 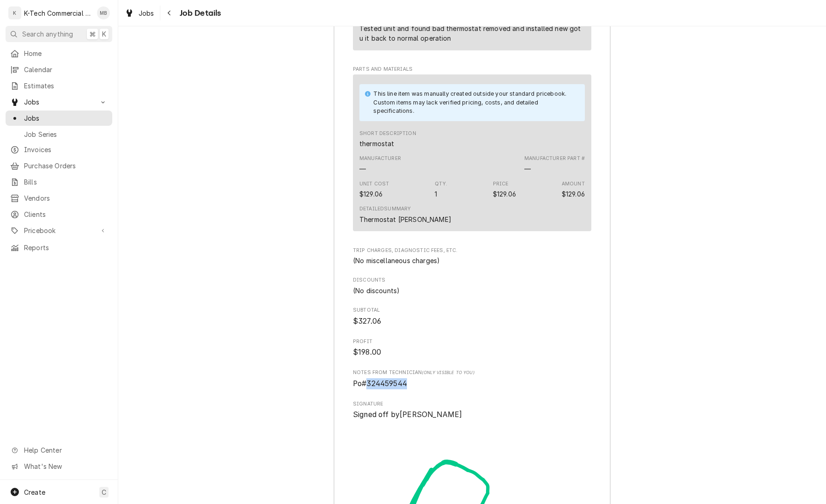 I want to click on div: Discounts, so click(x=472, y=285).